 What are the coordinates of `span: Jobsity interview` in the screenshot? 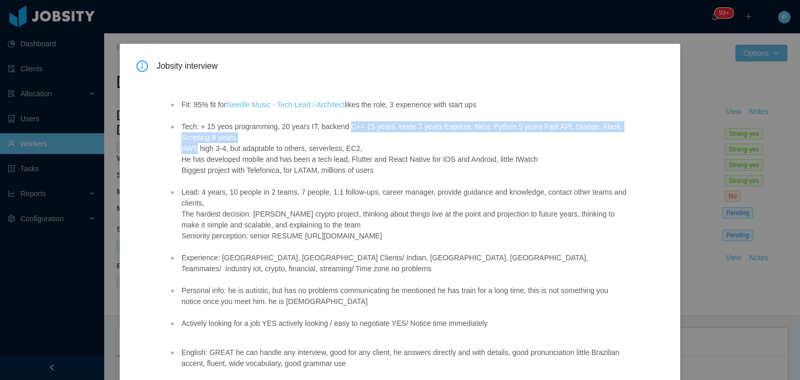 It's located at (410, 66).